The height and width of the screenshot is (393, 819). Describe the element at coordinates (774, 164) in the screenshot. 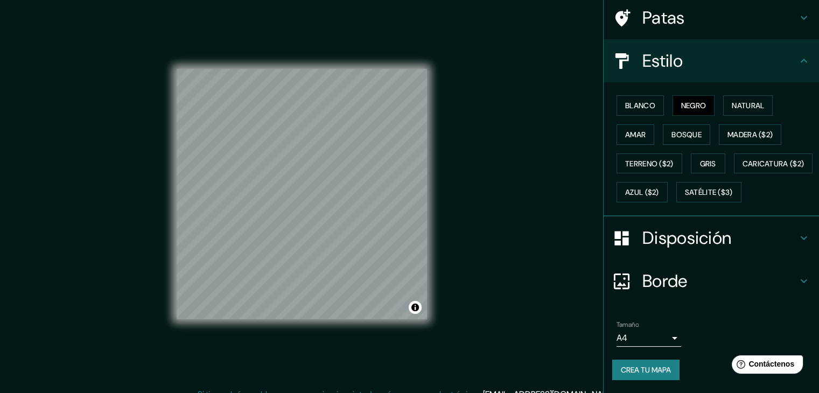

I see `font: Caricatura ($2)` at that location.